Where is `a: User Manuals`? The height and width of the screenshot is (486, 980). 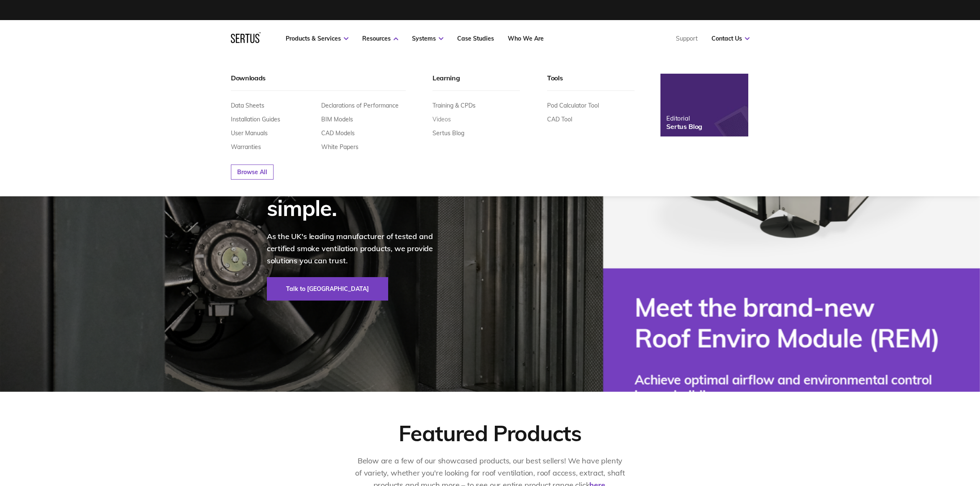
a: User Manuals is located at coordinates (250, 133).